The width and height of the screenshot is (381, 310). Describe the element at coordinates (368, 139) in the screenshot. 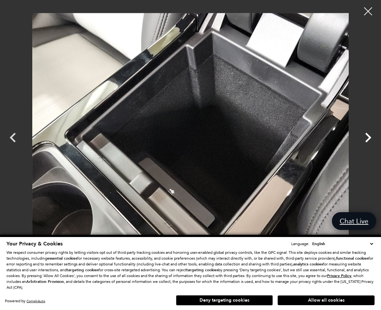

I see `div: Next` at that location.